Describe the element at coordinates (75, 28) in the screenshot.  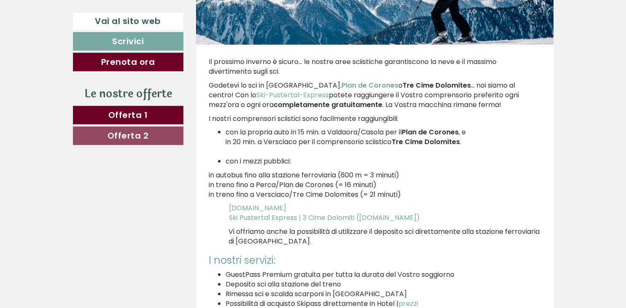
I see `div: Hotel Goldene Rose` at that location.